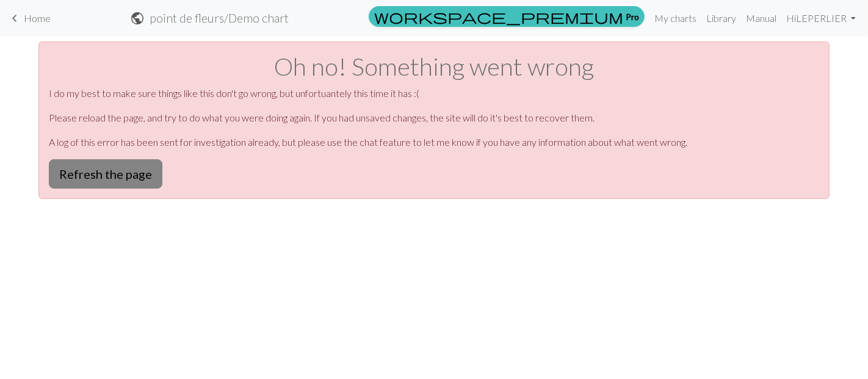 This screenshot has height=379, width=868. I want to click on a: Home, so click(29, 18).